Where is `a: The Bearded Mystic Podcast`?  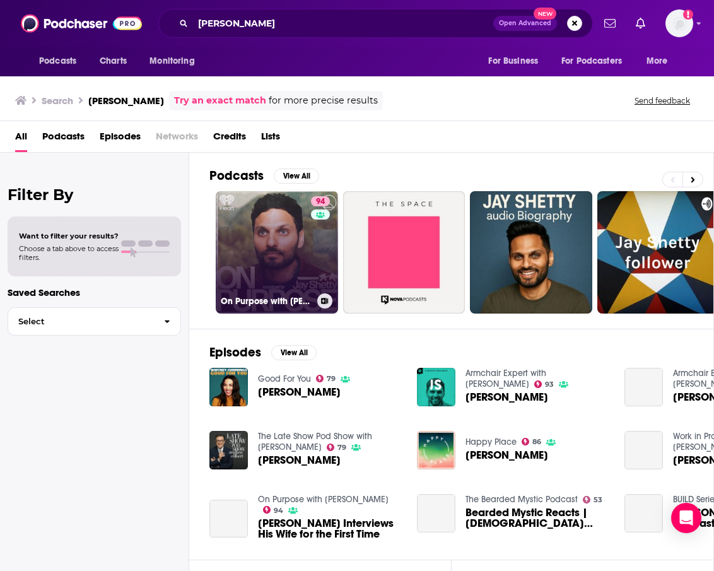
a: The Bearded Mystic Podcast is located at coordinates (522, 499).